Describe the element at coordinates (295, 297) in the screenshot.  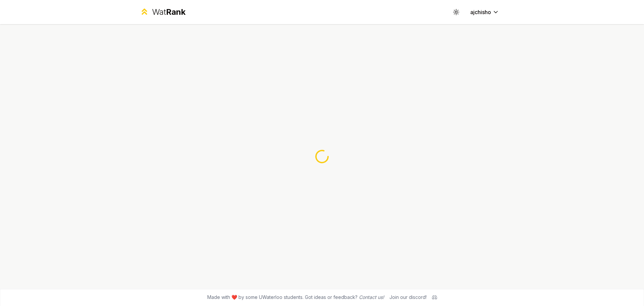
I see `span: Made with ❤️ by some UWaterloo students. Got ideas or feedback?` at that location.